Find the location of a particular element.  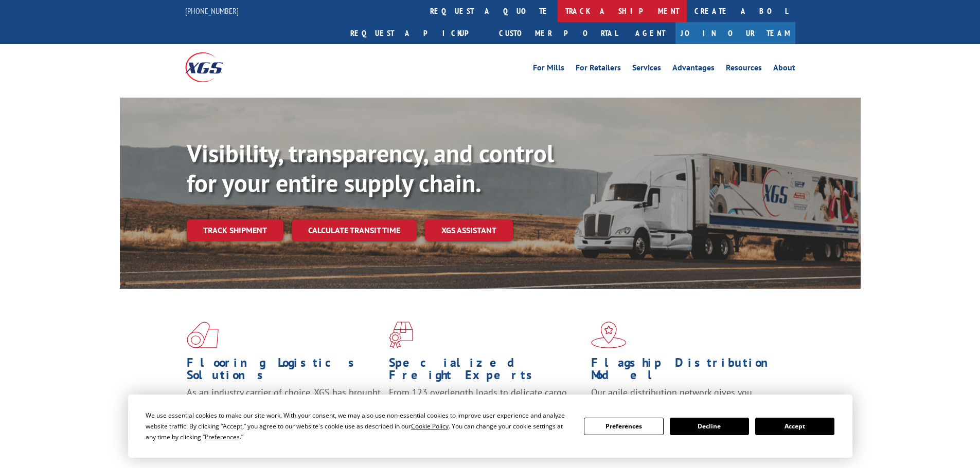

a: About is located at coordinates (784, 69).